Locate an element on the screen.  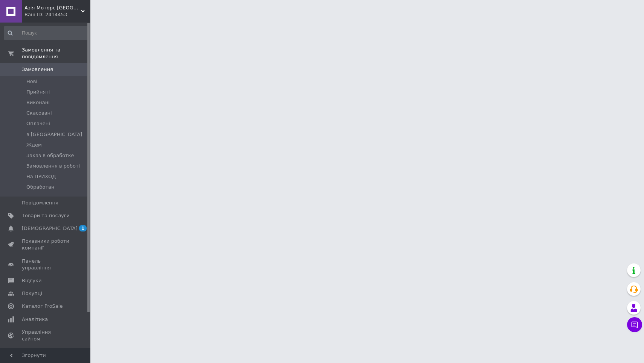
span: Панель управління is located at coordinates (45, 265).